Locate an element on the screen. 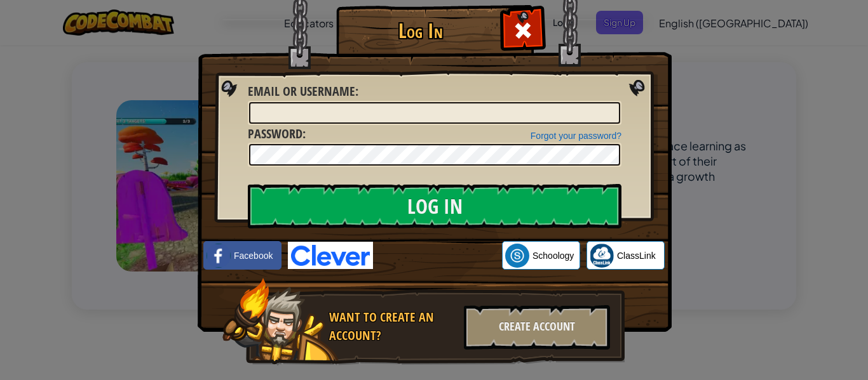  span: Schoology is located at coordinates (553, 256).